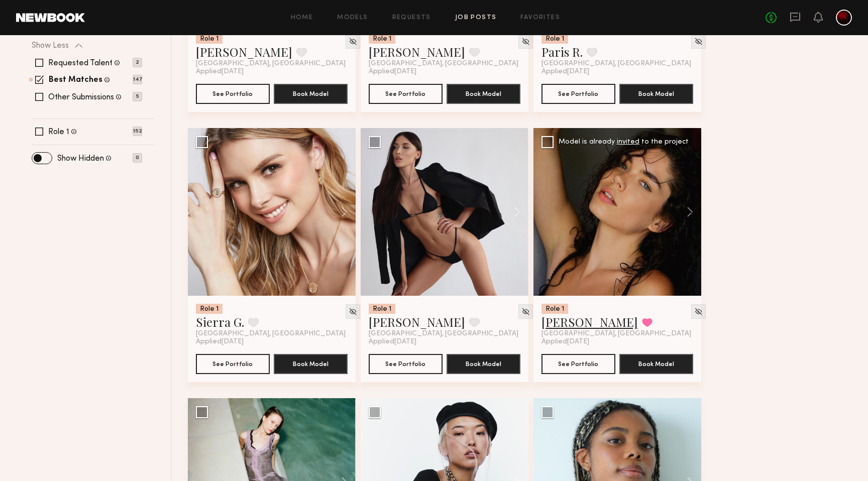  Describe the element at coordinates (137, 62) in the screenshot. I see `p: 2` at that location.